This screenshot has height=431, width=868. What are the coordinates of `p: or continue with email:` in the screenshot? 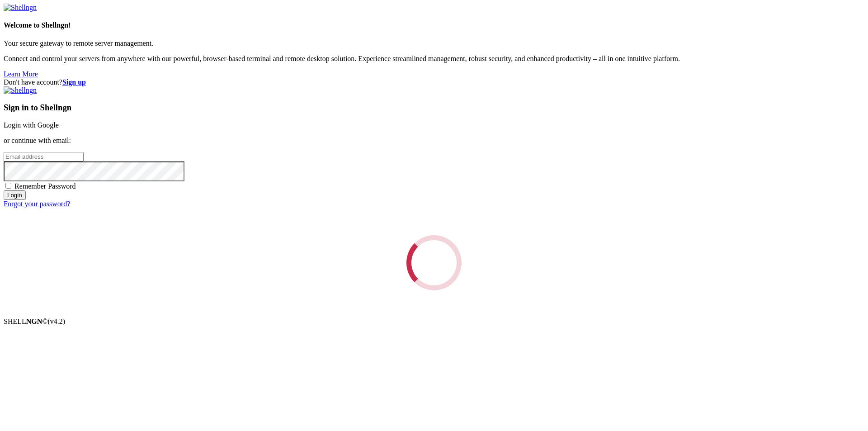 It's located at (434, 141).